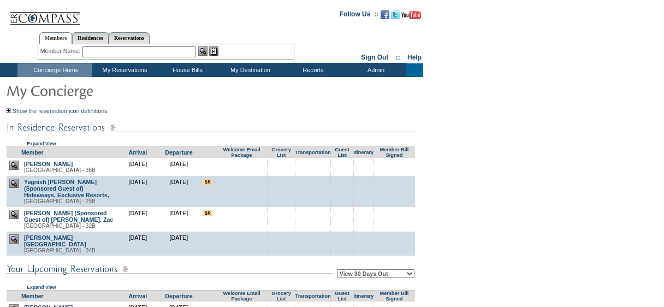 The height and width of the screenshot is (307, 664). What do you see at coordinates (203, 51) in the screenshot?
I see `img: View` at bounding box center [203, 51].